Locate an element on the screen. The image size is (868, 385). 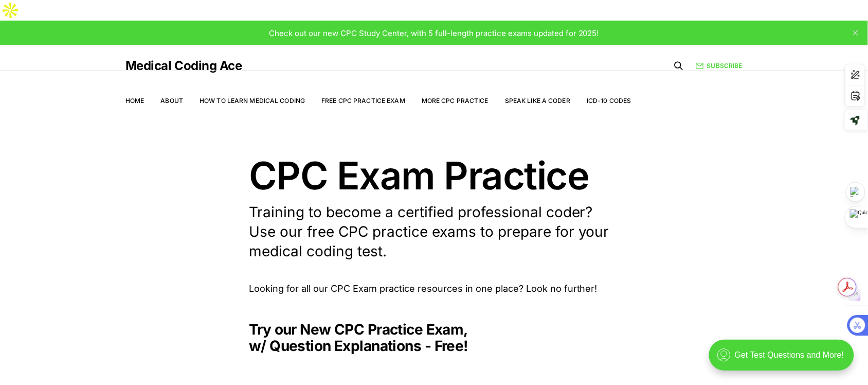
p: Training to become a certified professional coder? Use our free CPC practice exams to prepare for... is located at coordinates (434, 232).